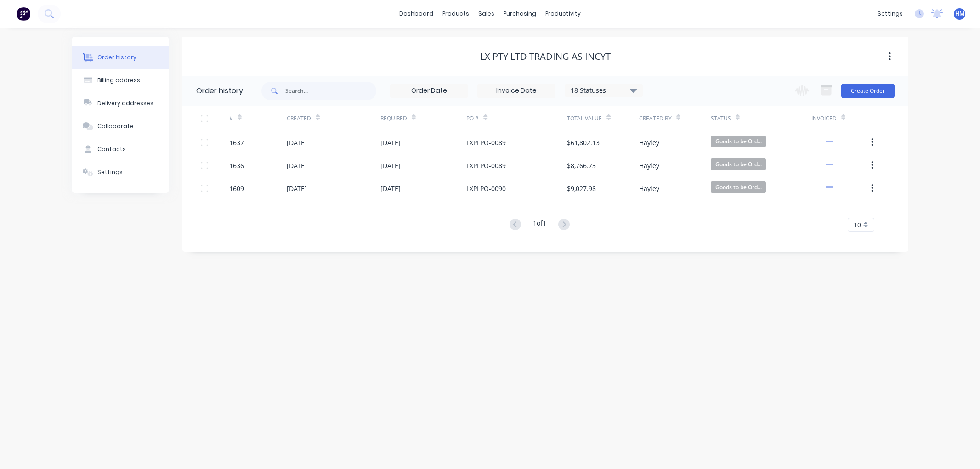 The image size is (980, 469). What do you see at coordinates (540, 224) in the screenshot?
I see `div: 1 of 1` at bounding box center [540, 224].